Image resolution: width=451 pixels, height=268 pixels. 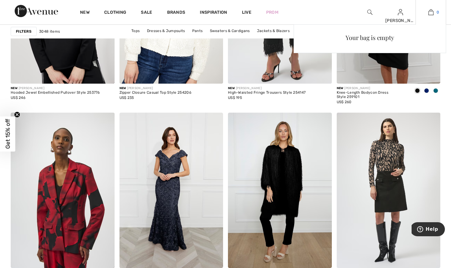 I want to click on a: Live, so click(x=247, y=12).